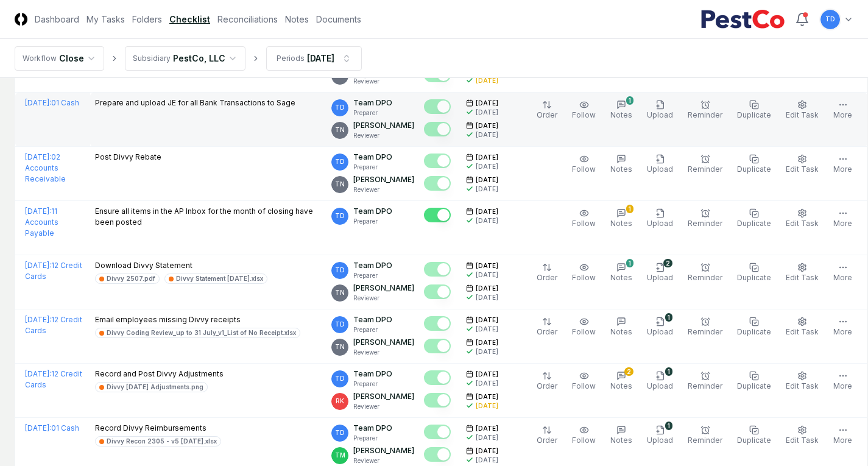 The width and height of the screenshot is (868, 466). I want to click on span: RK, so click(340, 401).